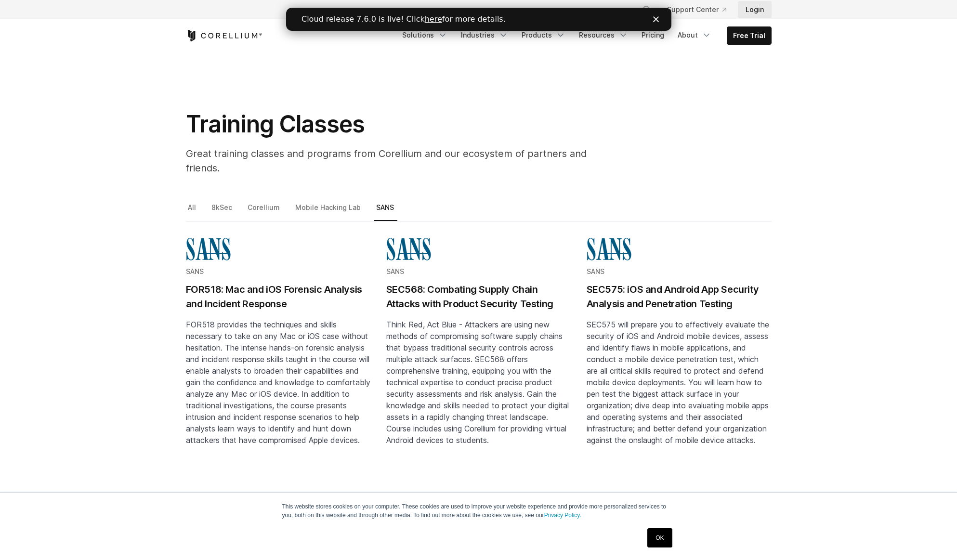 This screenshot has width=957, height=560. Describe the element at coordinates (754, 10) in the screenshot. I see `a: Login` at that location.